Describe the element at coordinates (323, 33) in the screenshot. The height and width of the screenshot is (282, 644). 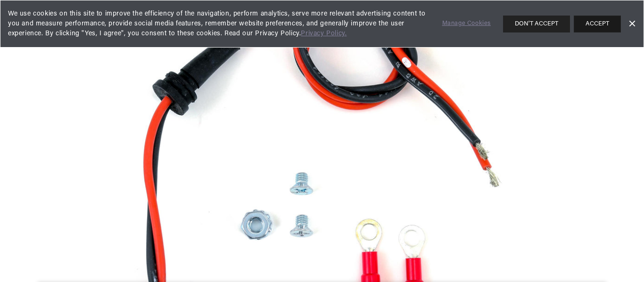
I see `a: Privacy Policy.` at that location.